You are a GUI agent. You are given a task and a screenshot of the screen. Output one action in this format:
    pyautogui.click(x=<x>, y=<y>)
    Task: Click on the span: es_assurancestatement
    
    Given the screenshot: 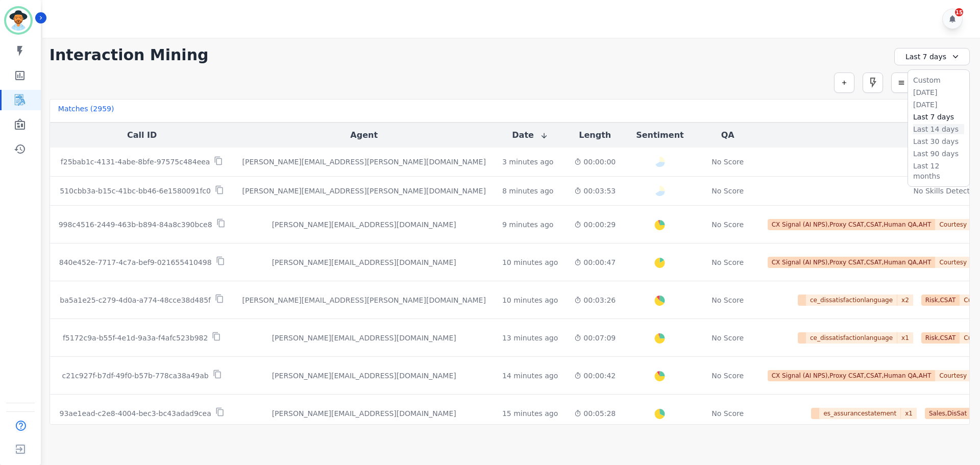 What is the action you would take?
    pyautogui.click(x=861, y=413)
    